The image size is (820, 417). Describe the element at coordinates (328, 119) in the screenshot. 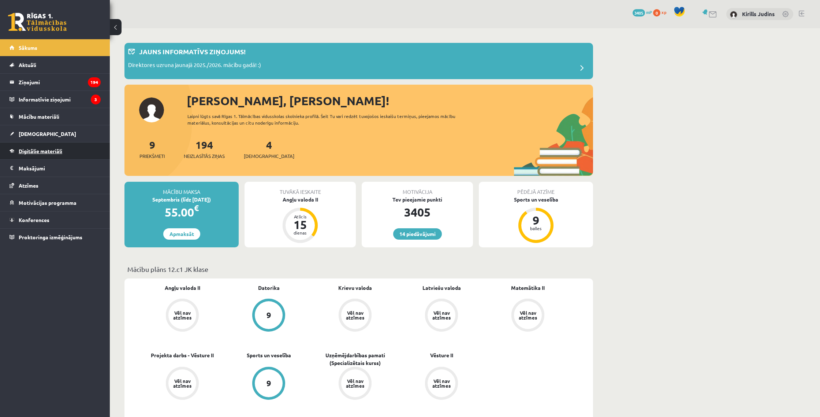

I see `div: Laipni lūgts savā Rīgas 1. Tālmācības vidusskolas skolnieka profilā. Šeit Tu vari redzēt tuvojošo...` at that location.